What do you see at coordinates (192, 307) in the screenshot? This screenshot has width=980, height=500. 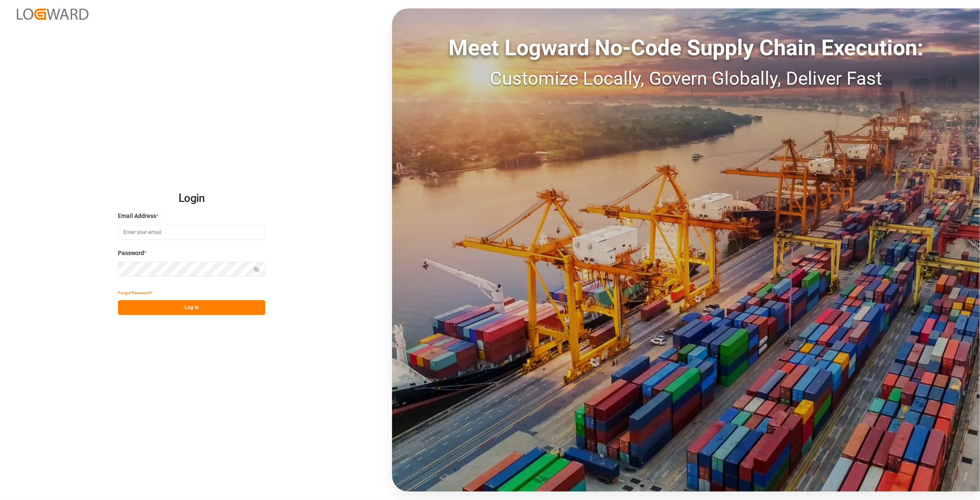 I see `button: Log In` at bounding box center [192, 307].